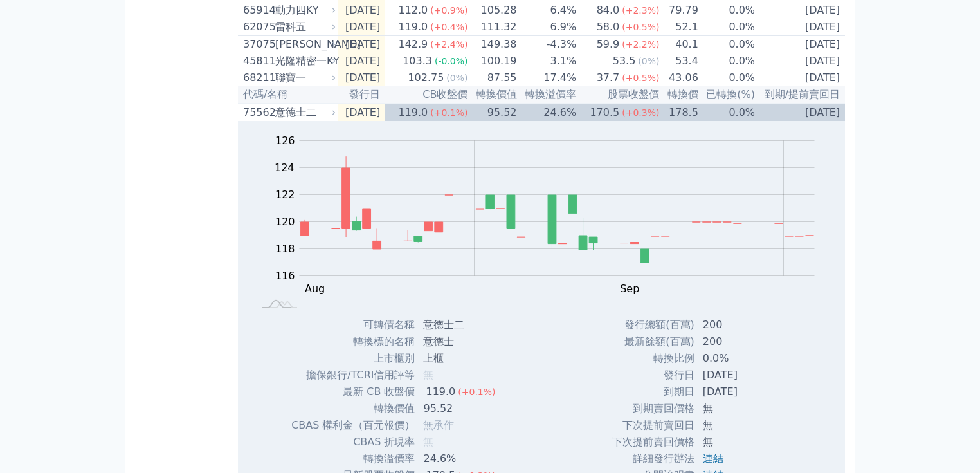 The height and width of the screenshot is (473, 980). Describe the element at coordinates (608, 11) in the screenshot. I see `div: 84.0` at that location.